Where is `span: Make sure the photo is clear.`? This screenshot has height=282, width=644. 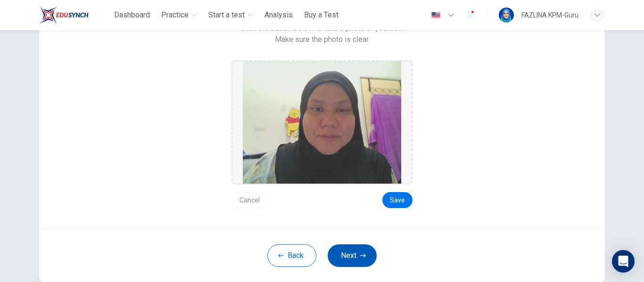 span: Make sure the photo is clear. is located at coordinates (322, 40).